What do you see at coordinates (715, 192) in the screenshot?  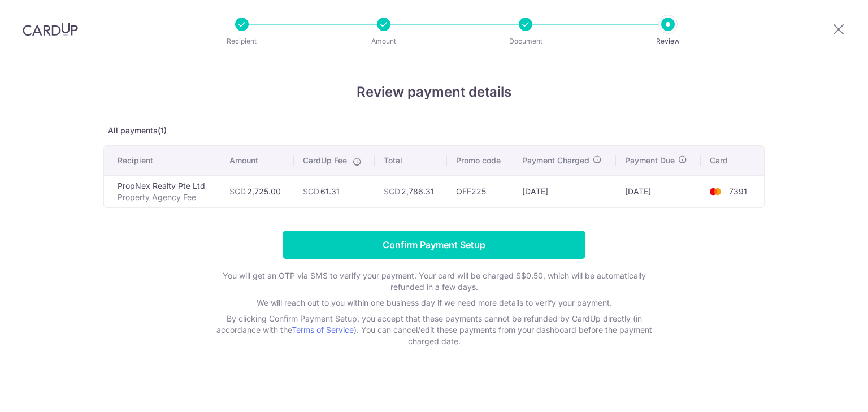 I see `img: <span class="translation_missing" title="translation missing: en.account_steps.new_confirm_form.b...` at bounding box center [715, 192].